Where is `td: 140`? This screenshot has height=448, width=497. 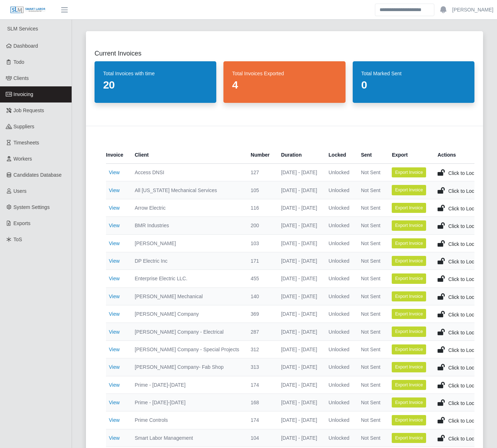 td: 140 is located at coordinates (260, 296).